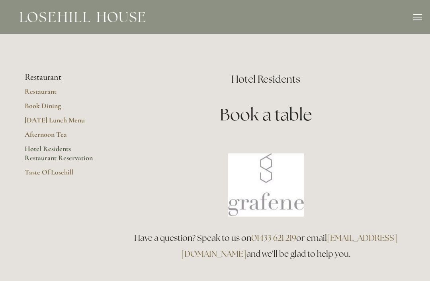 This screenshot has height=281, width=430. I want to click on a: Taste Of Losehill, so click(62, 175).